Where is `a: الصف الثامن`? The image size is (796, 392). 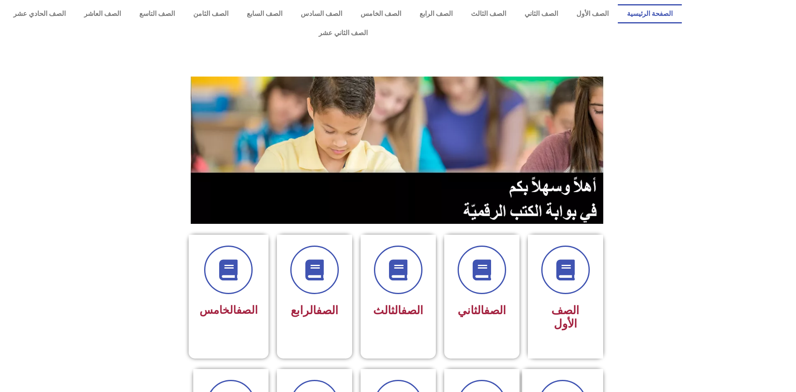
a: الصف الثامن is located at coordinates (211, 14).